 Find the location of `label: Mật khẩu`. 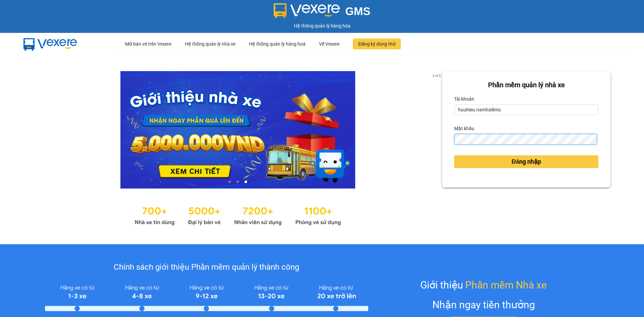

label: Mật khẩu is located at coordinates (464, 128).